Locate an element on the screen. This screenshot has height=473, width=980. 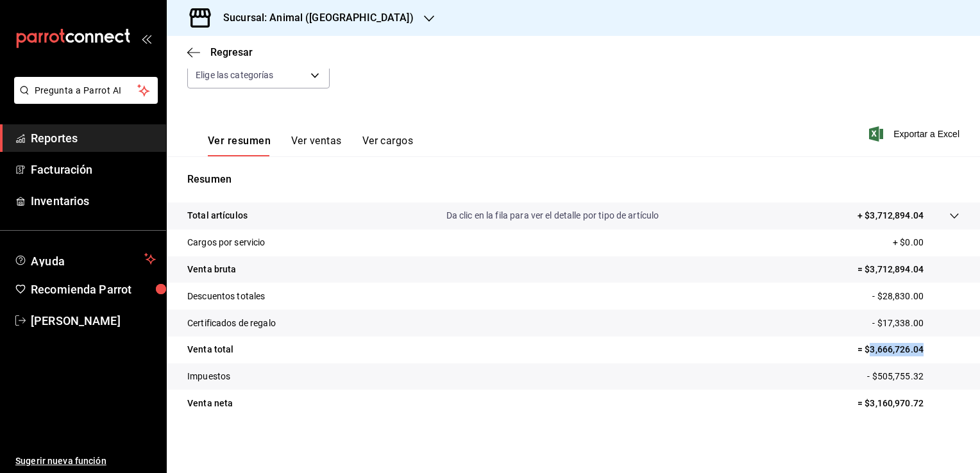
p: - $17,338.00 is located at coordinates (916, 323).